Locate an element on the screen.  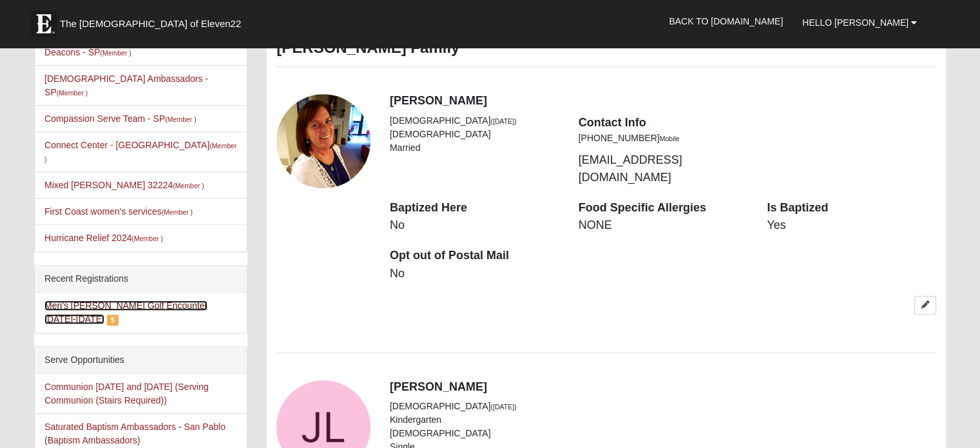
a: Saturated Baptism Ambassadors - San Pablo (Baptism Ambassadors) is located at coordinates (135, 433).